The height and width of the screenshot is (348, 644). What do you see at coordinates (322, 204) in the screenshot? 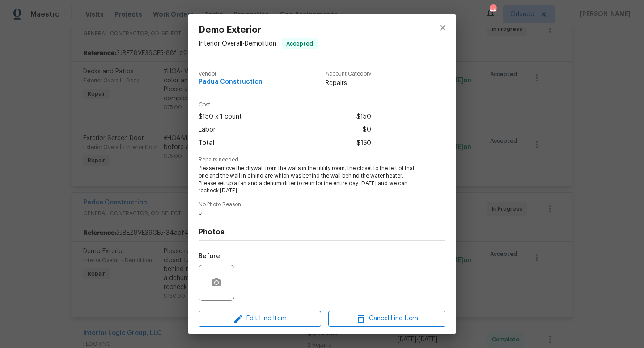
I see `span: No Photo Reason` at bounding box center [322, 204].